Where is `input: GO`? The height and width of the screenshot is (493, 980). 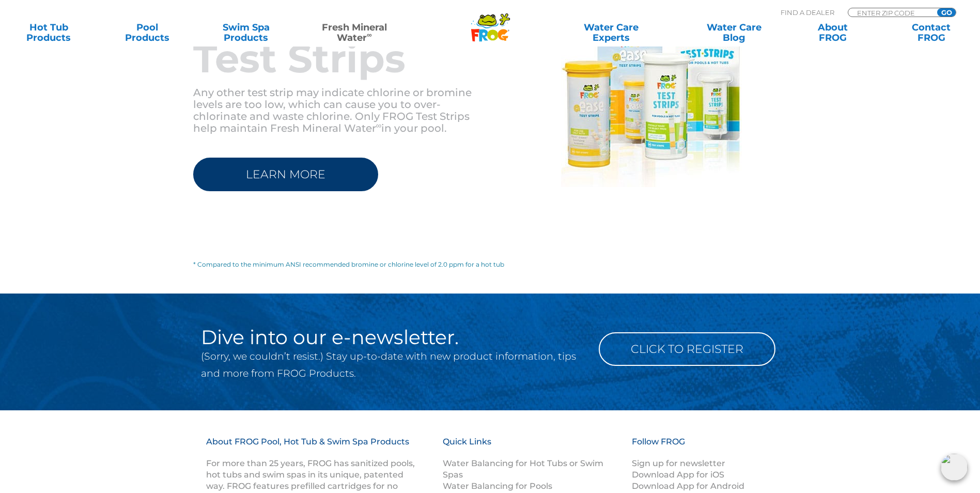
input: GO is located at coordinates (946, 13).